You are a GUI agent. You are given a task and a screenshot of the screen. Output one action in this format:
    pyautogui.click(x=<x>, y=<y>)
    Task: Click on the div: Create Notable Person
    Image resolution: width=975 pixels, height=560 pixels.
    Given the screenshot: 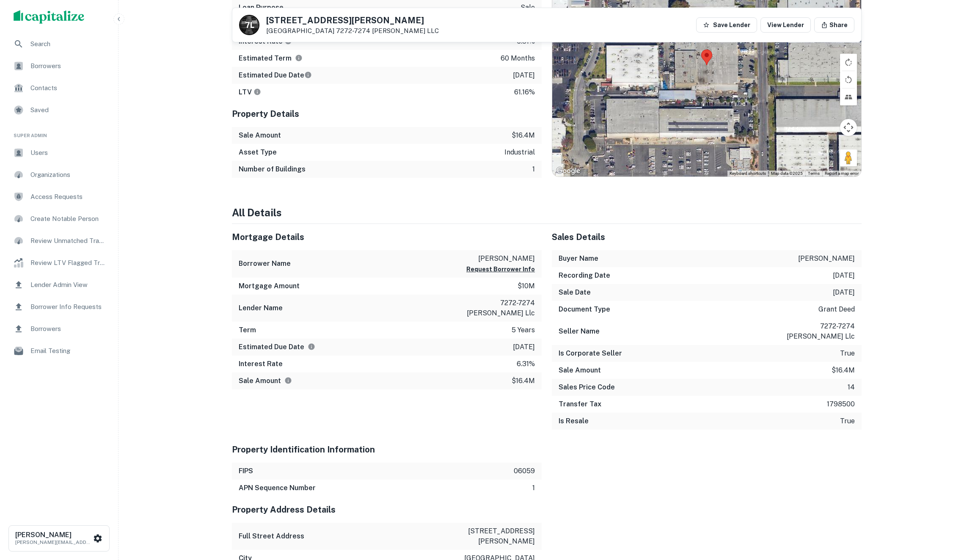 What is the action you would take?
    pyautogui.click(x=59, y=219)
    